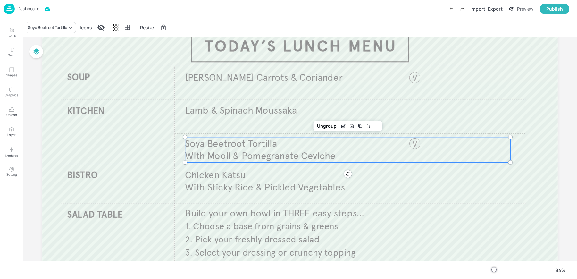 The image size is (577, 279). What do you see at coordinates (231, 143) in the screenshot?
I see `span: Soya Beetroot Tortilla` at bounding box center [231, 143].